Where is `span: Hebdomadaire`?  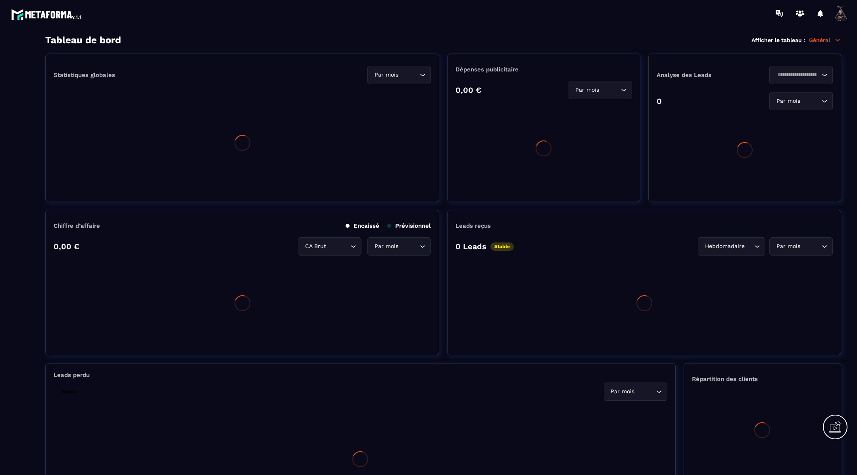
span: Hebdomadaire is located at coordinates (725, 247).